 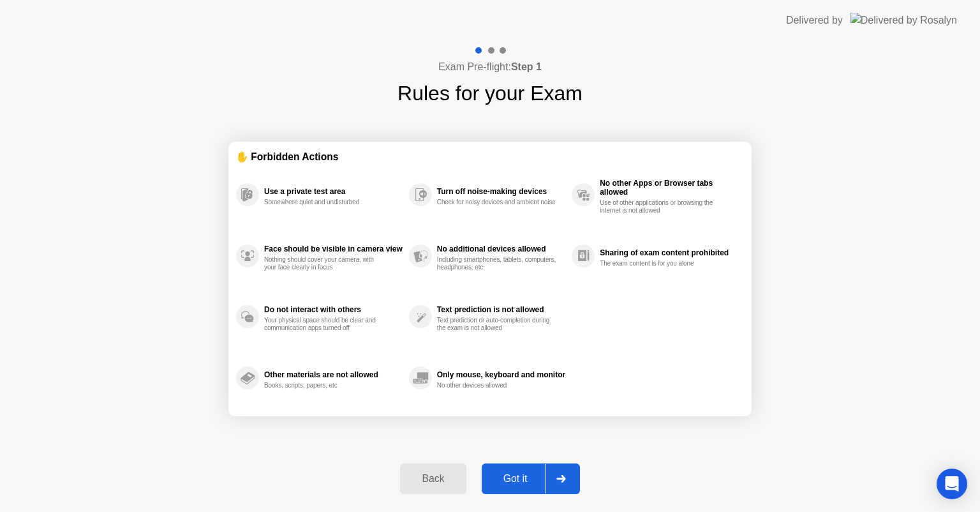 What do you see at coordinates (501, 249) in the screenshot?
I see `div: No additional devices allowed` at bounding box center [501, 249].